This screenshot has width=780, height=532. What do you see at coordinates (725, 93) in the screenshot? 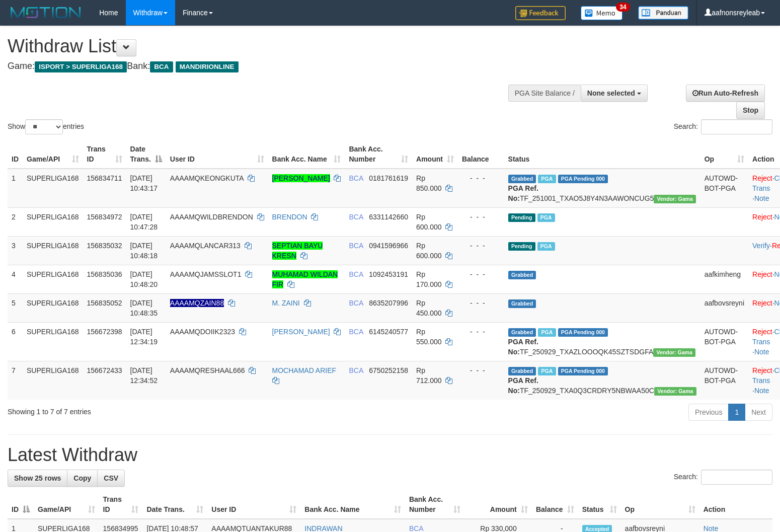
I see `a: Run Auto-Refresh` at bounding box center [725, 93].